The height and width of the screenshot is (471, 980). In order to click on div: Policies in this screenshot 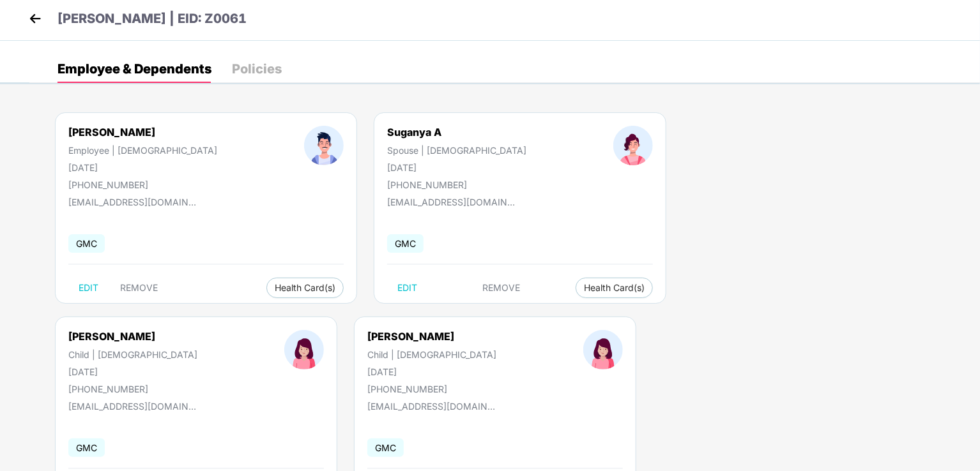, I will do `click(257, 69)`.